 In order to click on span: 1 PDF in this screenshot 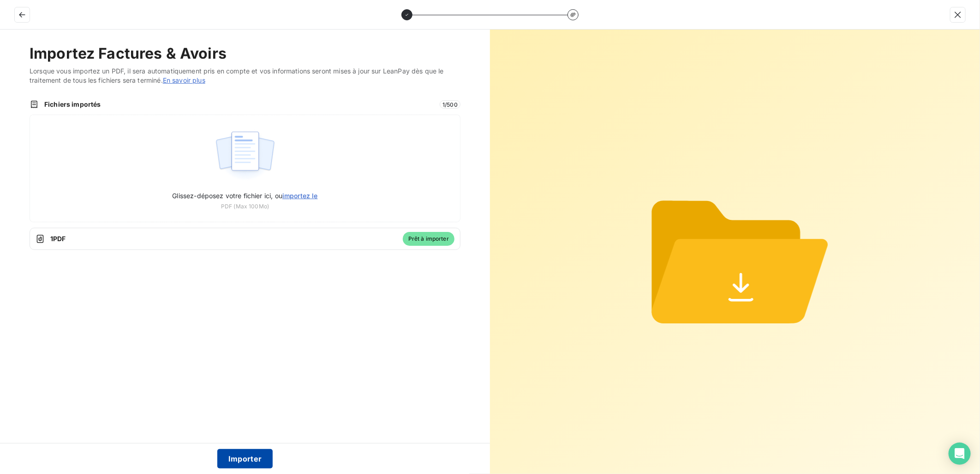, I will do `click(224, 239)`.